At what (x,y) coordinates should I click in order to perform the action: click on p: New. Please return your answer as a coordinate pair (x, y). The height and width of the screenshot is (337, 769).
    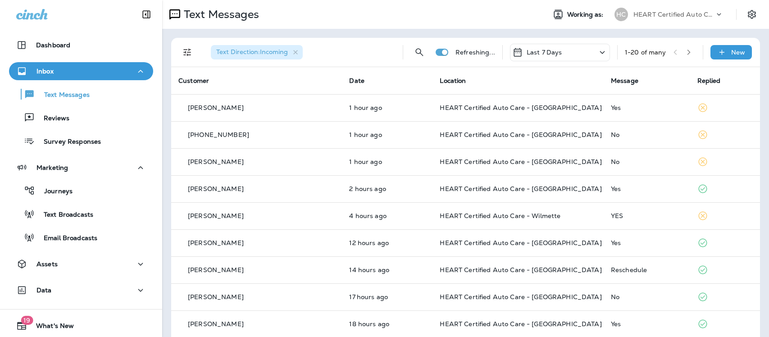
    Looking at the image, I should click on (738, 52).